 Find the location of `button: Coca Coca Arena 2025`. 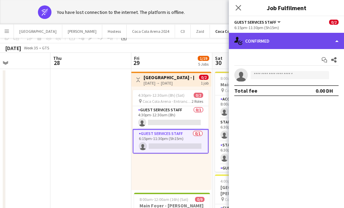

button: Coca Coca Arena 2025 is located at coordinates (234, 31).